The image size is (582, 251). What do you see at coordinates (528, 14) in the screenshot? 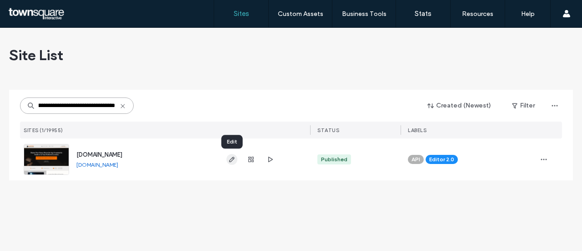
I see `label: Help` at bounding box center [528, 14].